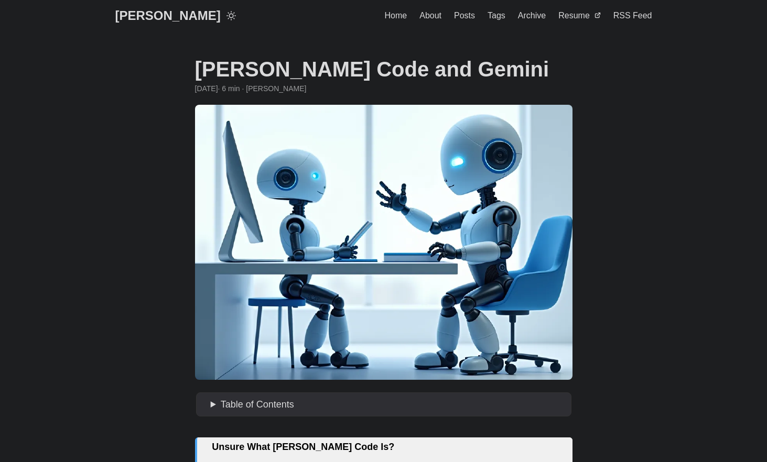  I want to click on span: 2025-07-21 11:27:47 -0400 -0400, so click(207, 89).